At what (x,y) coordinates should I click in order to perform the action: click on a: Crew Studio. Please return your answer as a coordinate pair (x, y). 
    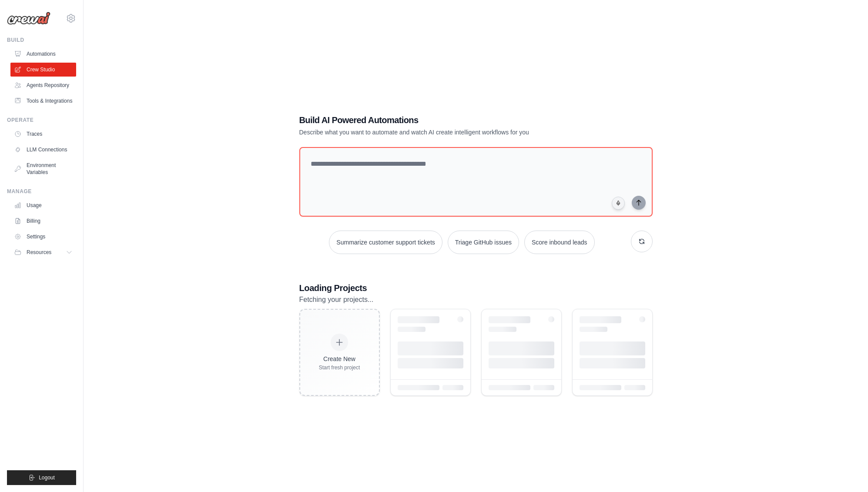
    Looking at the image, I should click on (44, 69).